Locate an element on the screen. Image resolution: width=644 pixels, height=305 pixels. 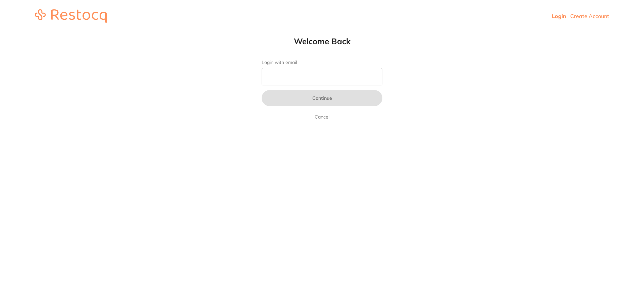
label: Login with email is located at coordinates (322, 63).